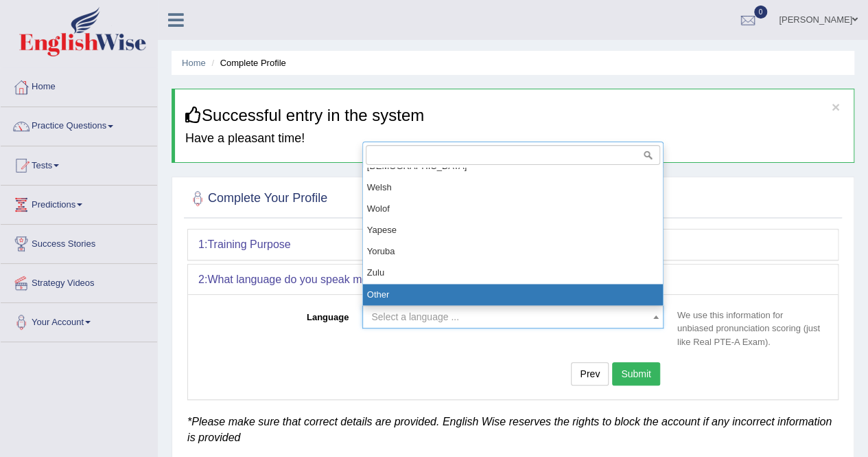  Describe the element at coordinates (512, 229) in the screenshot. I see `li: Yapese` at that location.